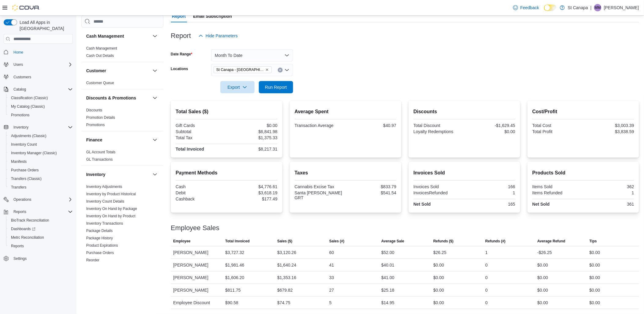  Describe the element at coordinates (155, 36) in the screenshot. I see `button: Cash Management` at that location.